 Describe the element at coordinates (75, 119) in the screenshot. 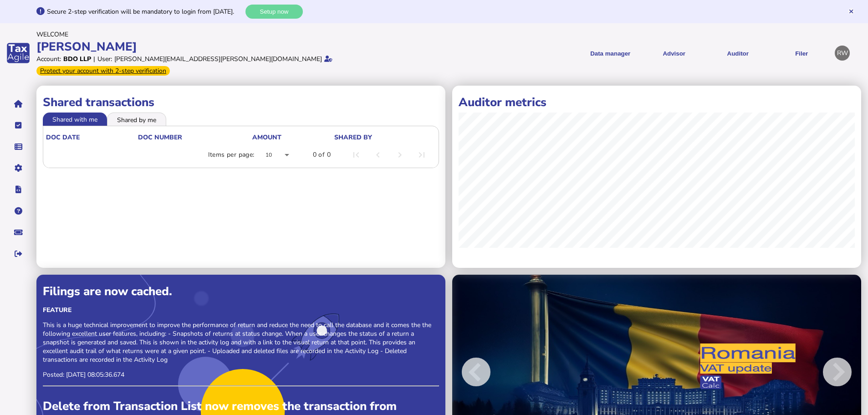

I see `li: Shared with me` at that location.